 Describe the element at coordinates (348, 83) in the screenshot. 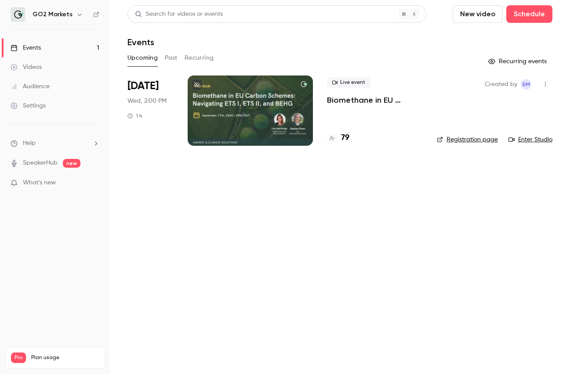

I see `span: Live event` at that location.